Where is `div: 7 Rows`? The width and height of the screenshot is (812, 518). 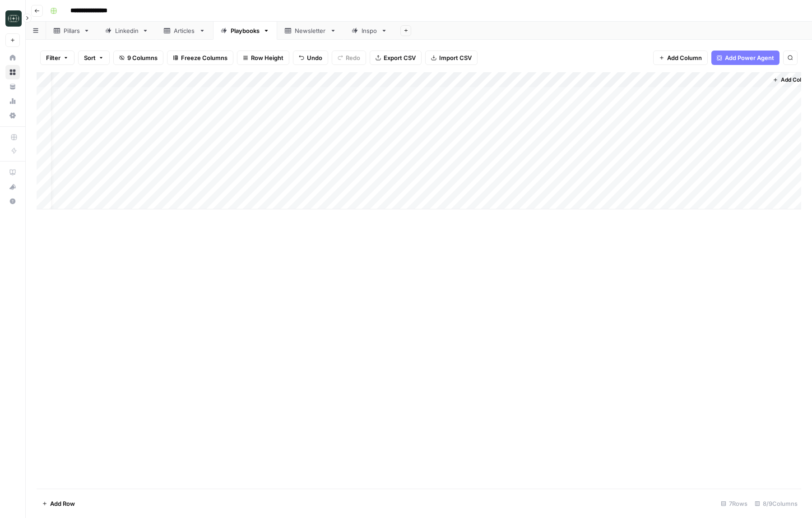 div: 7 Rows is located at coordinates (734, 504).